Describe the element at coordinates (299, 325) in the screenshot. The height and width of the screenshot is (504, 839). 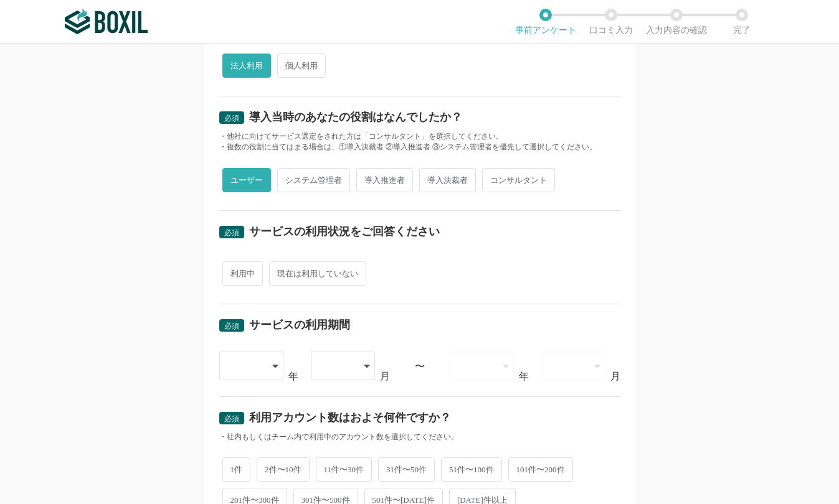
I see `div: サービスの利用期間` at that location.